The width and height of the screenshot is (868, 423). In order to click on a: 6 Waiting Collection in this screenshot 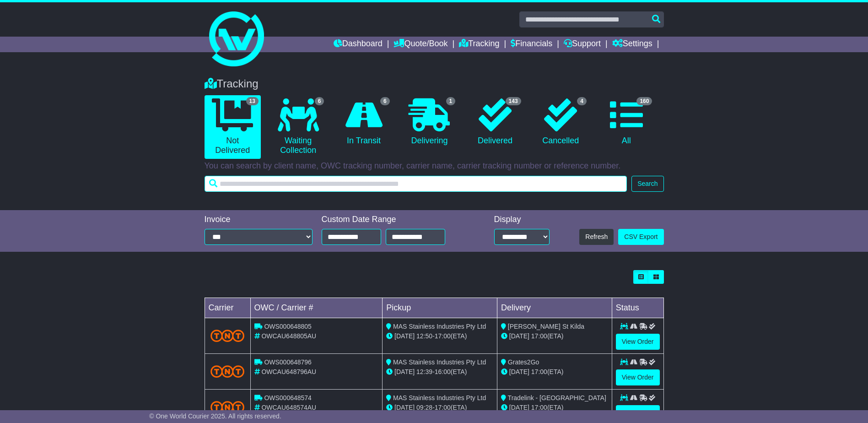, I will do `click(298, 127)`.